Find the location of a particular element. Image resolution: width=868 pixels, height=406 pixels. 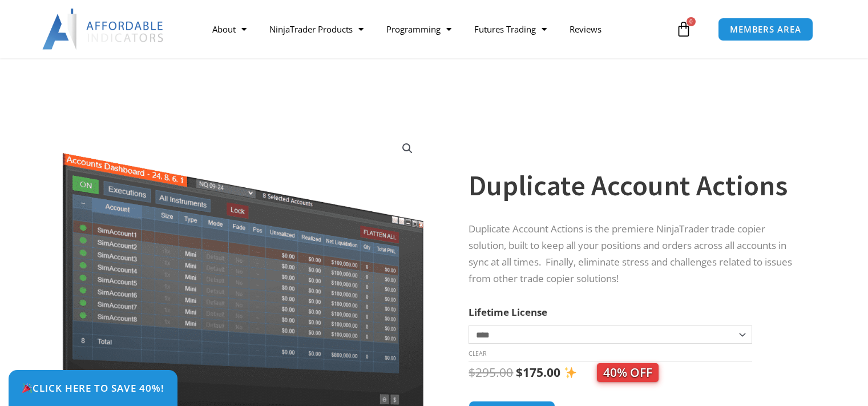

a: 0 is located at coordinates (684, 29).